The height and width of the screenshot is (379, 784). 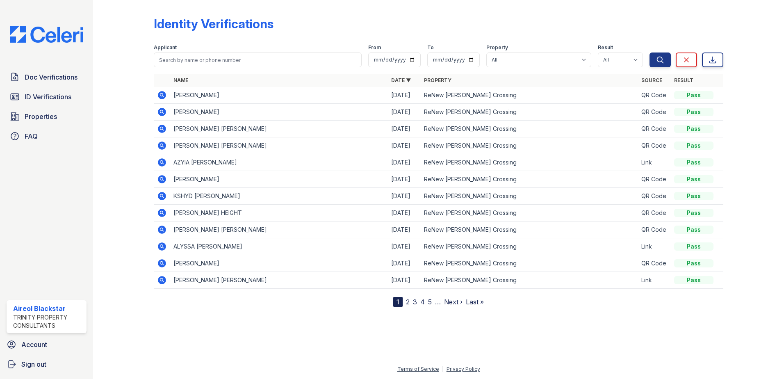 I want to click on img: CE_Logo_Blue-a8612792a0a2168367f1c8372b55b34899dd931a85d93a1a3d3e32e68fde9ad4.png, so click(x=46, y=34).